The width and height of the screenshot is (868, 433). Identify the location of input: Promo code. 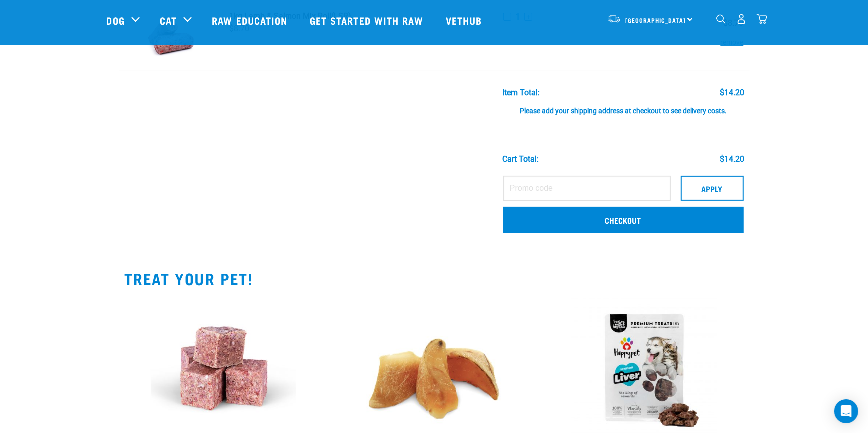
(587, 188).